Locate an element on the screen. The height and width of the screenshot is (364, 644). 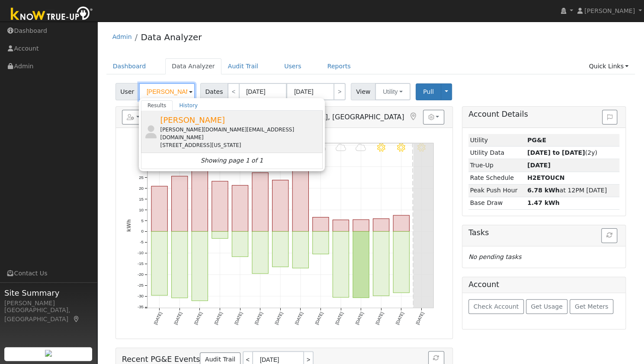
a: Quick Links is located at coordinates (608, 66).